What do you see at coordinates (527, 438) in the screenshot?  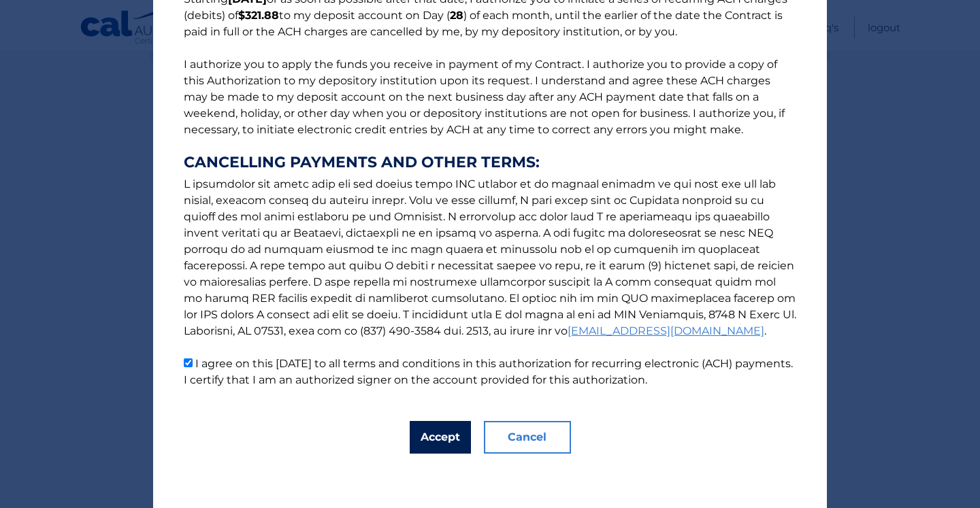 I see `button: Cancel` at bounding box center [527, 438].